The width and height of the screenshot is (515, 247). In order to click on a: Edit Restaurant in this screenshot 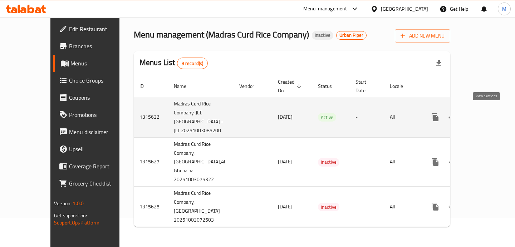, I will do `click(95, 29)`.